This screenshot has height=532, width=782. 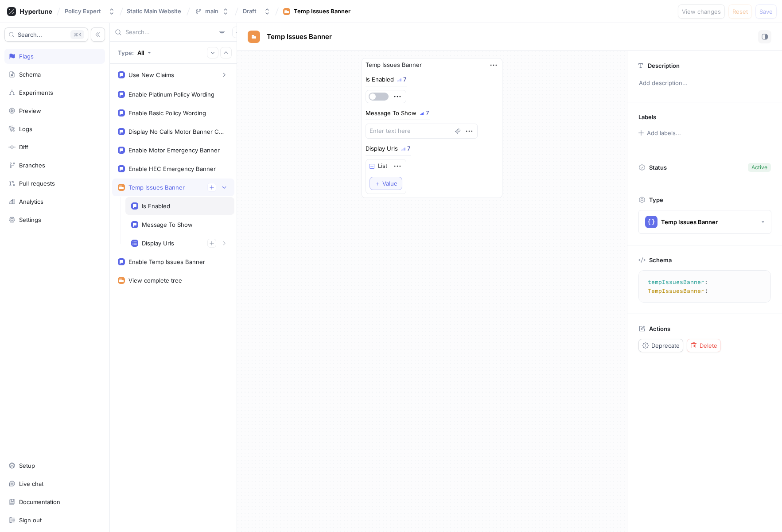 I want to click on div: Enable Platinum Policy Wording, so click(x=171, y=94).